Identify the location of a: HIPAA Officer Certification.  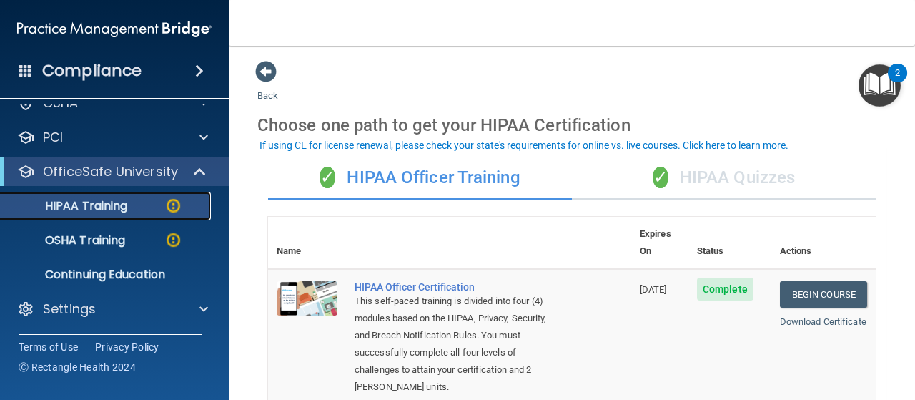
(457, 287).